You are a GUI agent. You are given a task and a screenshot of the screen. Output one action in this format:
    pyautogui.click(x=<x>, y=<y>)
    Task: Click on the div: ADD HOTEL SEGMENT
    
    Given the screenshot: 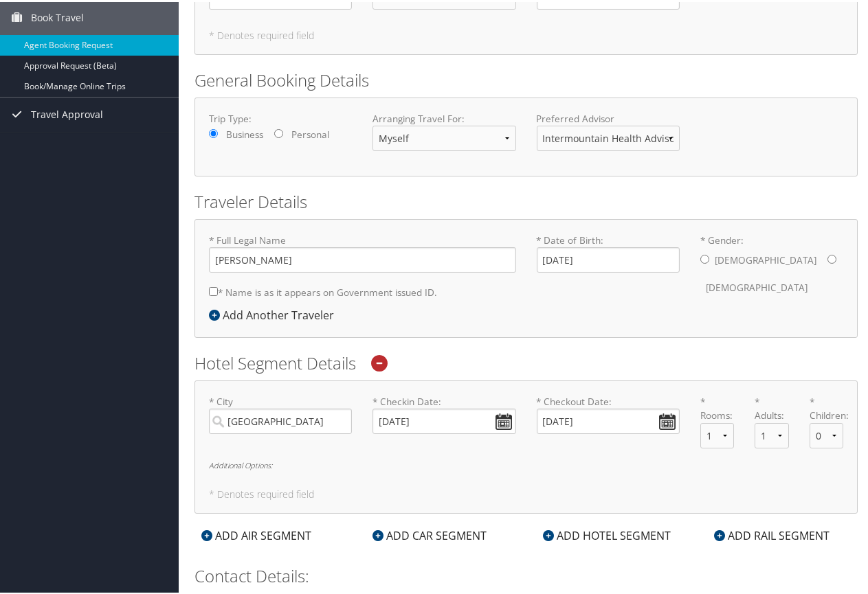 What is the action you would take?
    pyautogui.click(x=607, y=533)
    